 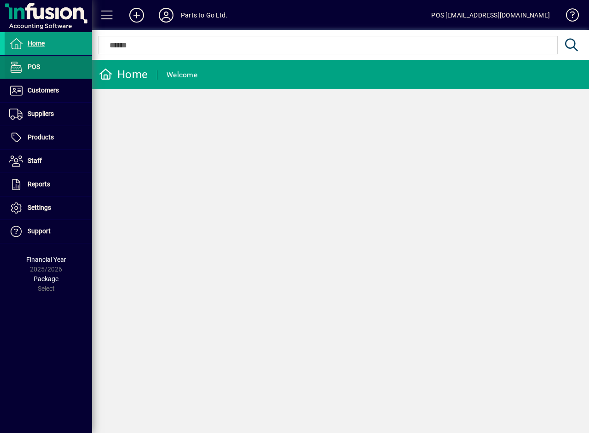 What do you see at coordinates (123, 75) in the screenshot?
I see `div: Home` at bounding box center [123, 75].